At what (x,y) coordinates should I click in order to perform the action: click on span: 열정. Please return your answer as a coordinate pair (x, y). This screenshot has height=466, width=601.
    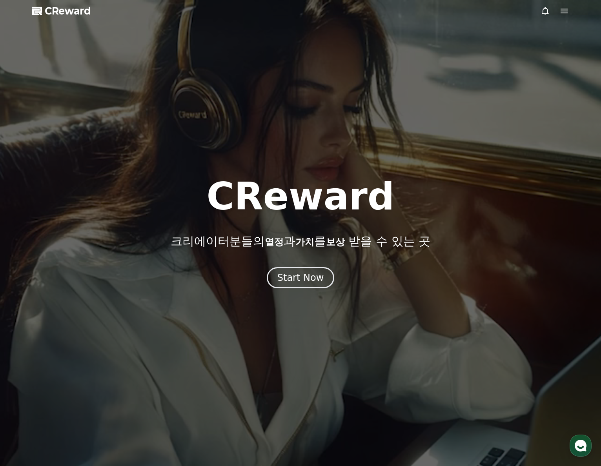
    Looking at the image, I should click on (274, 242).